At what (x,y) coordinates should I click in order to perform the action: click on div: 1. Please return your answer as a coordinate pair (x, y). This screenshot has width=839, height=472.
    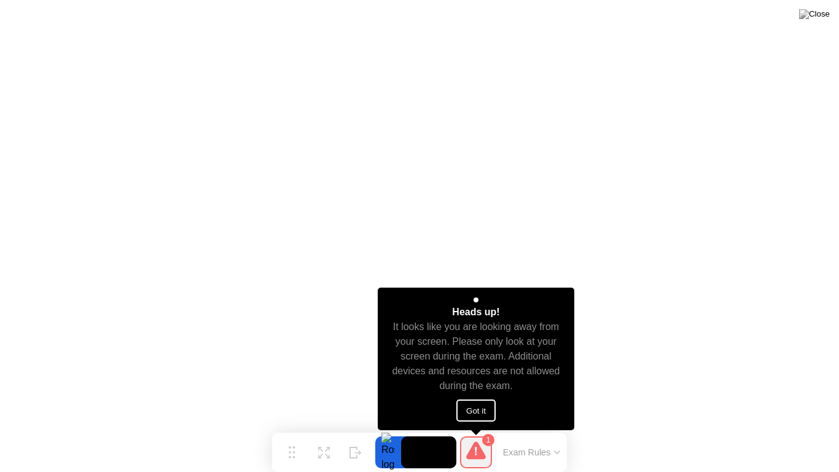
    Looking at the image, I should click on (488, 440).